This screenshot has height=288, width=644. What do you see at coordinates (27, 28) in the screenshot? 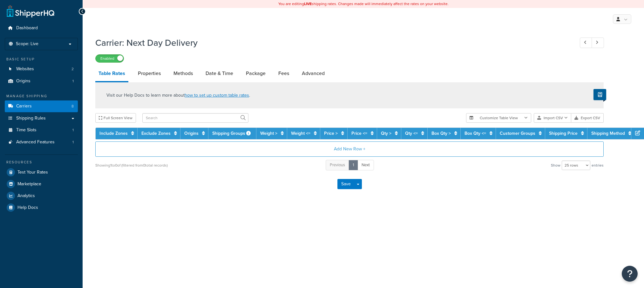
I see `span: Dashboard` at bounding box center [27, 28].